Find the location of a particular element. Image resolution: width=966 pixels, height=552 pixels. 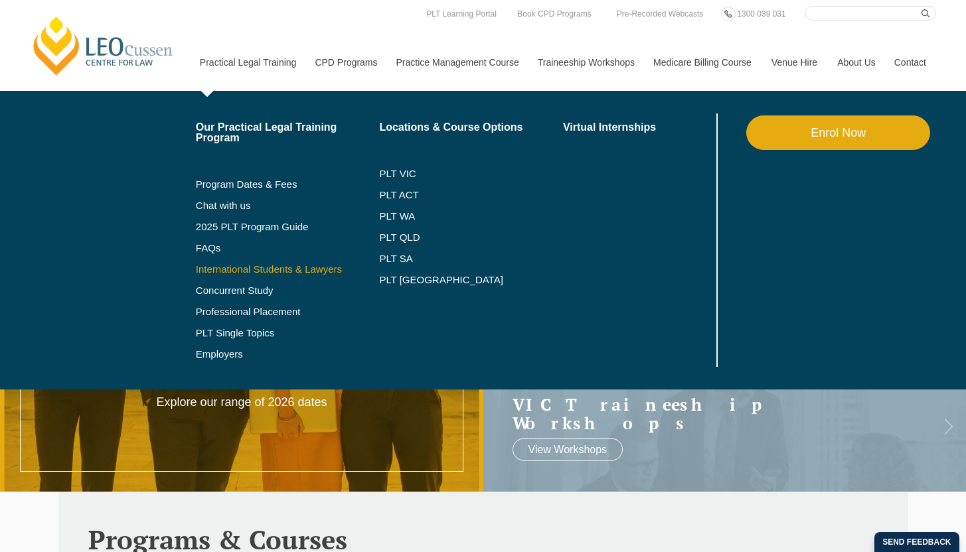

a: Practice Management Course is located at coordinates (457, 62).